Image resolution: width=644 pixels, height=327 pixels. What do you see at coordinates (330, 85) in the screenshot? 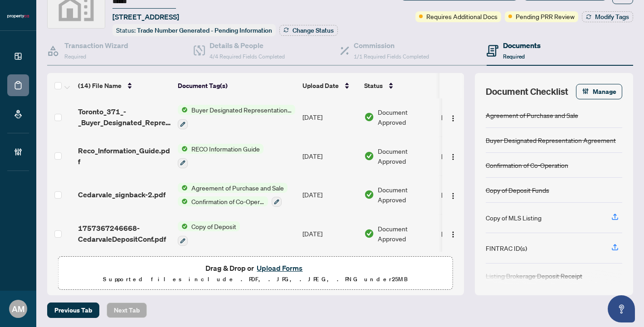
I see `th: Upload Date` at bounding box center [330, 85].